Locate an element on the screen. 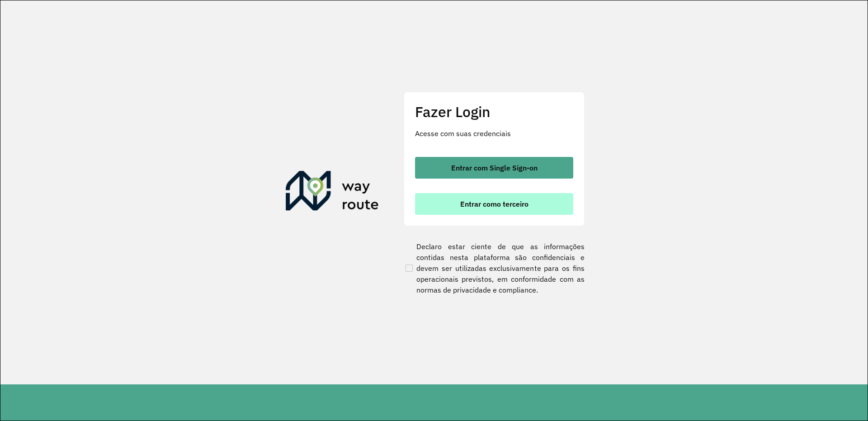 The image size is (868, 421). span: Entrar como terceiro is located at coordinates (494, 204).